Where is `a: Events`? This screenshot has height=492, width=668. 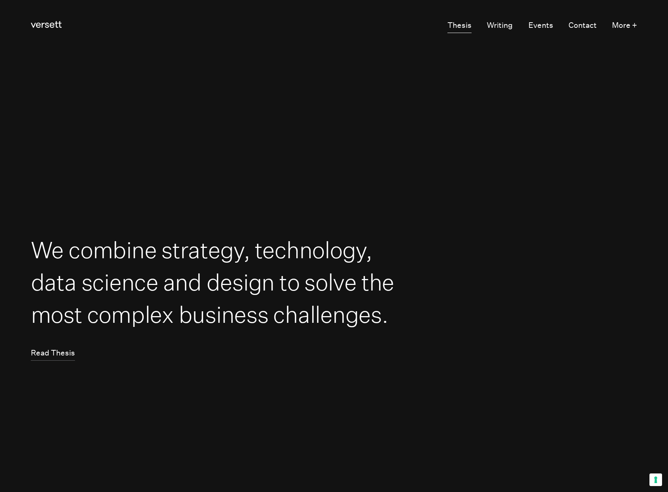
a: Events is located at coordinates (541, 25).